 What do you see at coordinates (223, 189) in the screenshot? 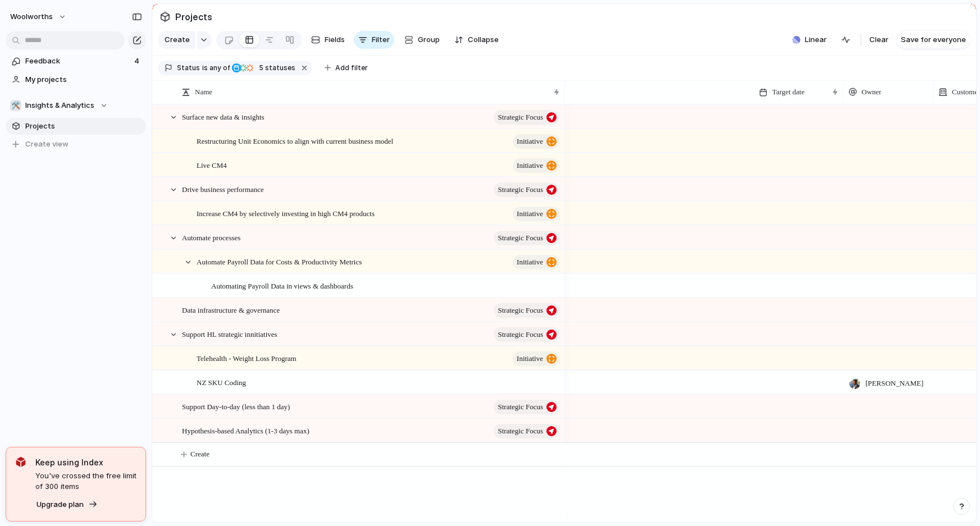
I see `span: Drive business performance` at bounding box center [223, 189].